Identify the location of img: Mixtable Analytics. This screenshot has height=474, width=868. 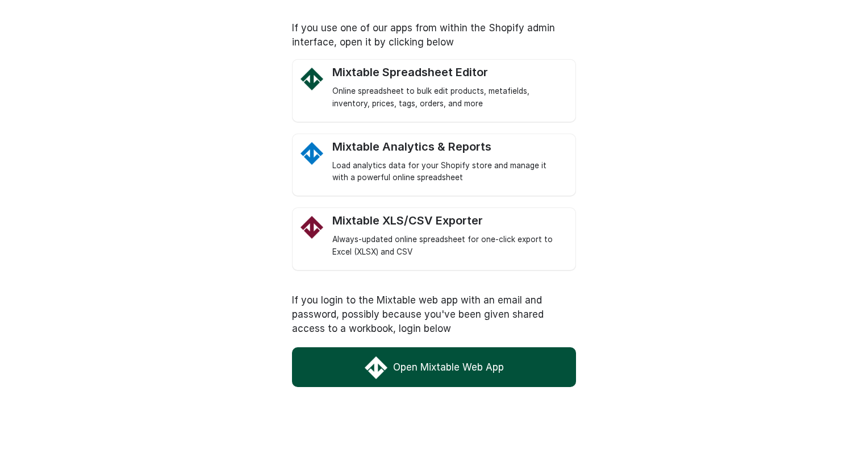
(312, 154).